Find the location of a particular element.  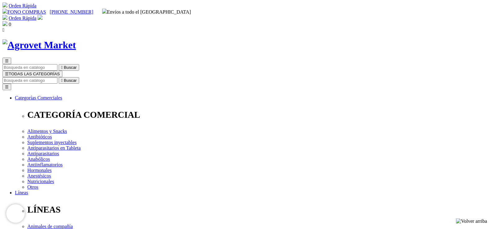

span: Anestésicos is located at coordinates (39, 176).